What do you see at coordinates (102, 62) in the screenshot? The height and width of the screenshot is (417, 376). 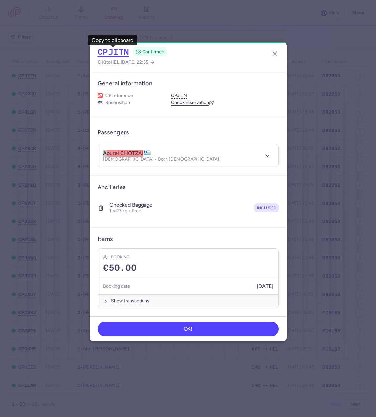 I see `span: CHQ` at bounding box center [102, 62].